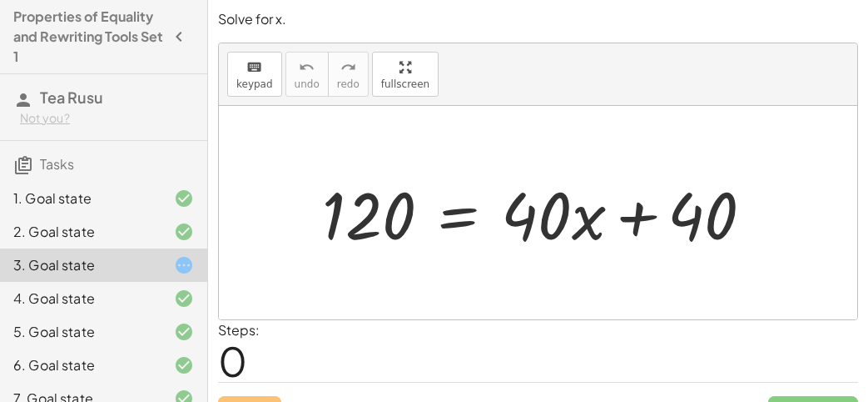  What do you see at coordinates (80, 365) in the screenshot?
I see `div: 6. Goal state` at bounding box center [80, 365].